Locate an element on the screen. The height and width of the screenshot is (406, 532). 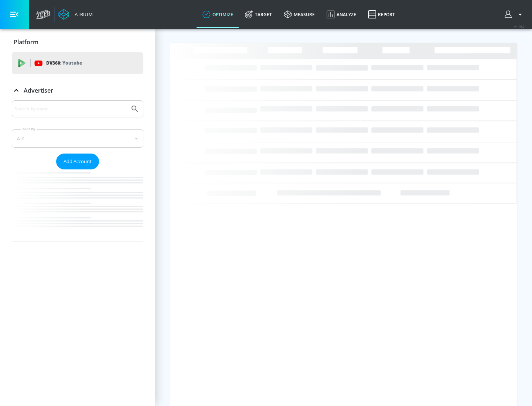
a: optimize is located at coordinates (218, 14).